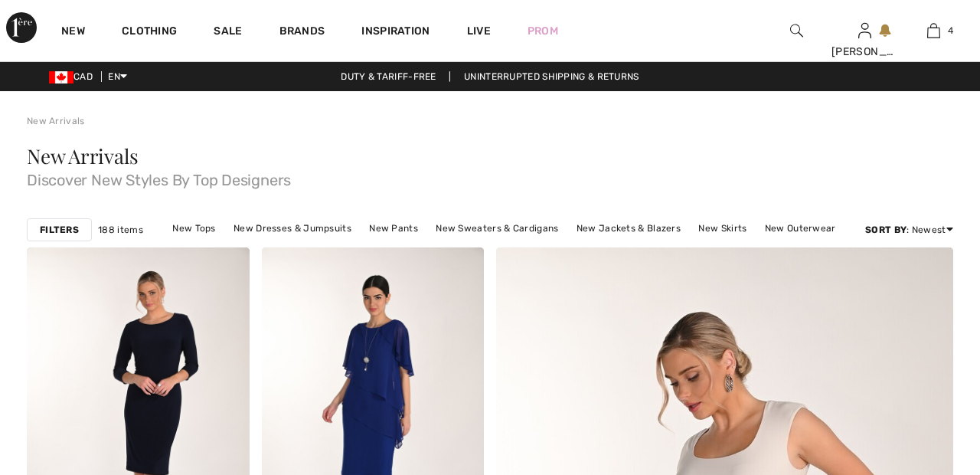 Image resolution: width=980 pixels, height=475 pixels. I want to click on a: New Dresses & Jumpsuits, so click(292, 229).